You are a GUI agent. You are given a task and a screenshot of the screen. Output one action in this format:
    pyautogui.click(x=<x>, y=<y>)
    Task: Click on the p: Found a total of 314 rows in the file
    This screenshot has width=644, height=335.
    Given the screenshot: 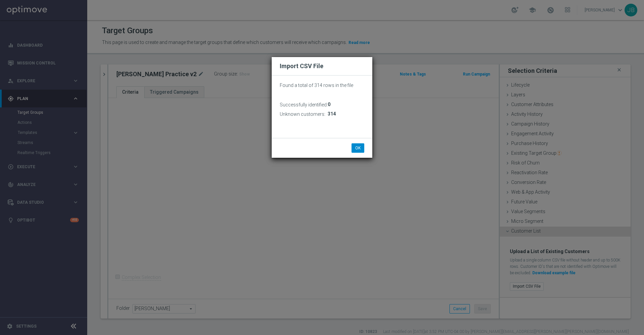 What is the action you would take?
    pyautogui.click(x=322, y=85)
    